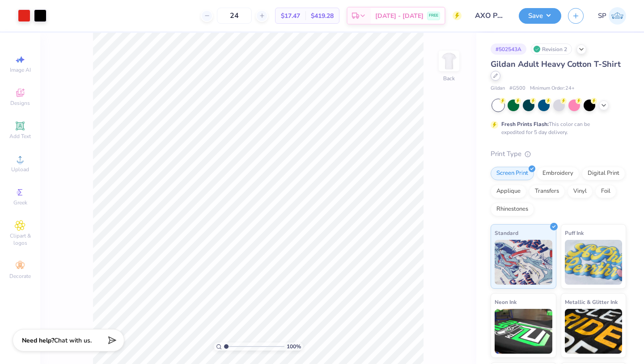 This screenshot has height=364, width=644. What do you see at coordinates (618, 16) in the screenshot?
I see `img: Shivani Patel` at bounding box center [618, 16].